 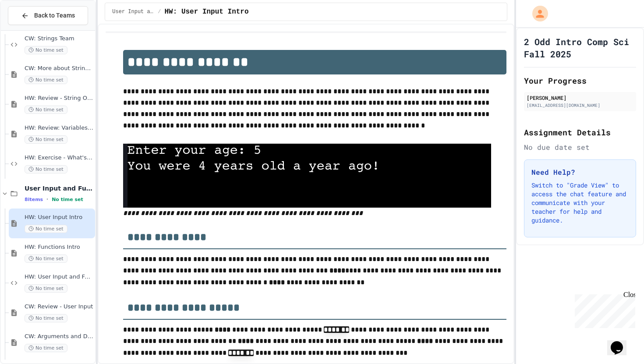 What do you see at coordinates (32, 29) in the screenshot?
I see `div: Chat with us now!Close` at bounding box center [32, 29].